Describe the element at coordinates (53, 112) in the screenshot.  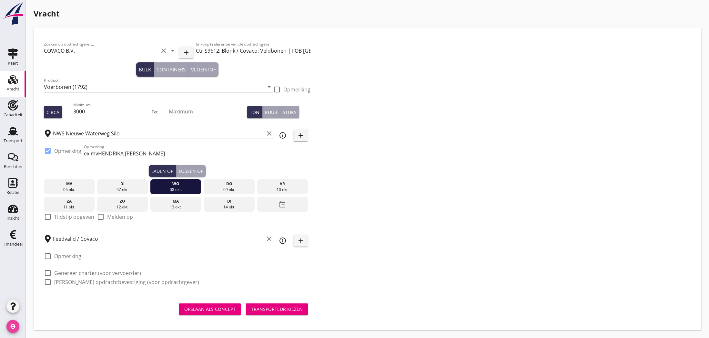
I see `div: Circa` at that location.